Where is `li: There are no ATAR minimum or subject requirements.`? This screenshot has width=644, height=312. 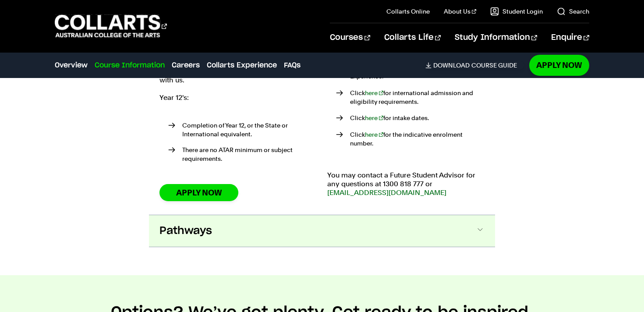 li: There are no ATAR minimum or subject requirements. is located at coordinates (242, 154).